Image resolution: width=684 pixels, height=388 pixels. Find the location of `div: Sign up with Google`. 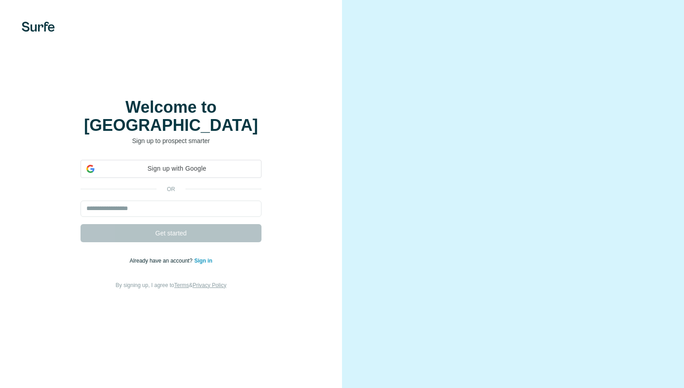

div: Sign up with Google is located at coordinates (171, 169).